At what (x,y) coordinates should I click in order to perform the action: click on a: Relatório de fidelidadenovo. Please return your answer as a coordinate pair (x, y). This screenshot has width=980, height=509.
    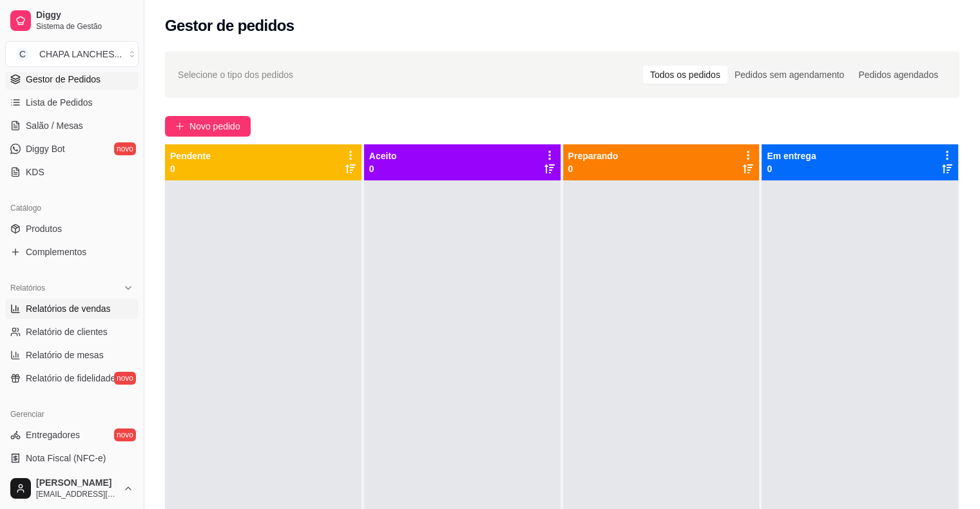
    Looking at the image, I should click on (71, 378).